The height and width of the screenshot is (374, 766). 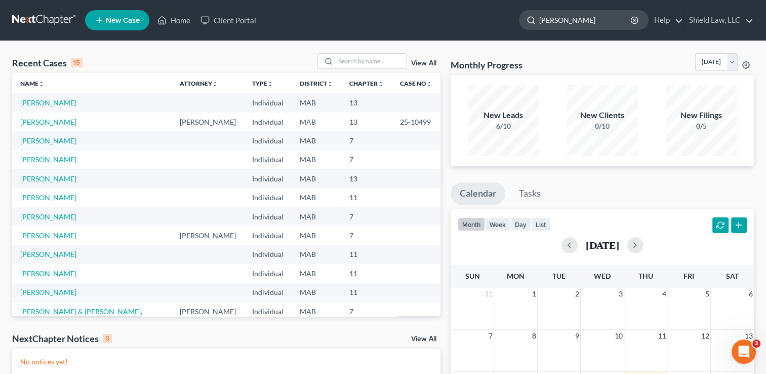 I want to click on div: Recent Cases, so click(x=47, y=63).